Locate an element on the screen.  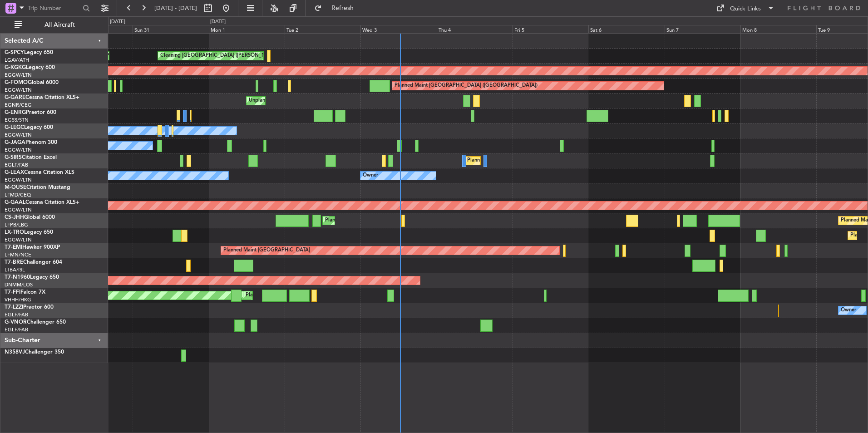
span: T7-BRE is located at coordinates (13, 263).